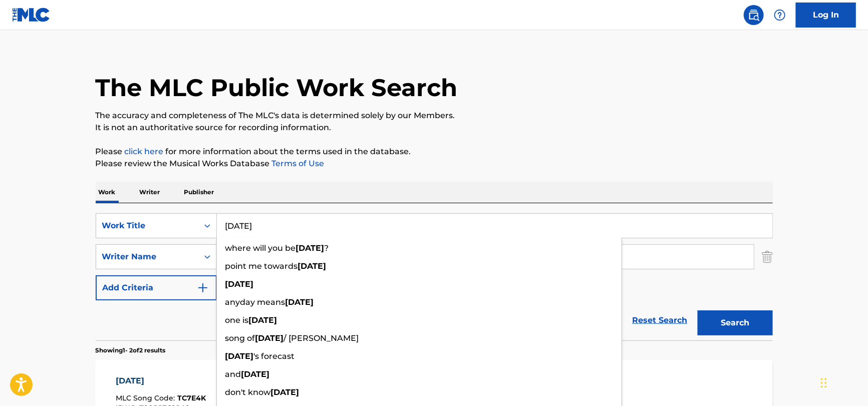 This screenshot has width=868, height=406. What do you see at coordinates (780, 15) in the screenshot?
I see `img: help` at bounding box center [780, 15].